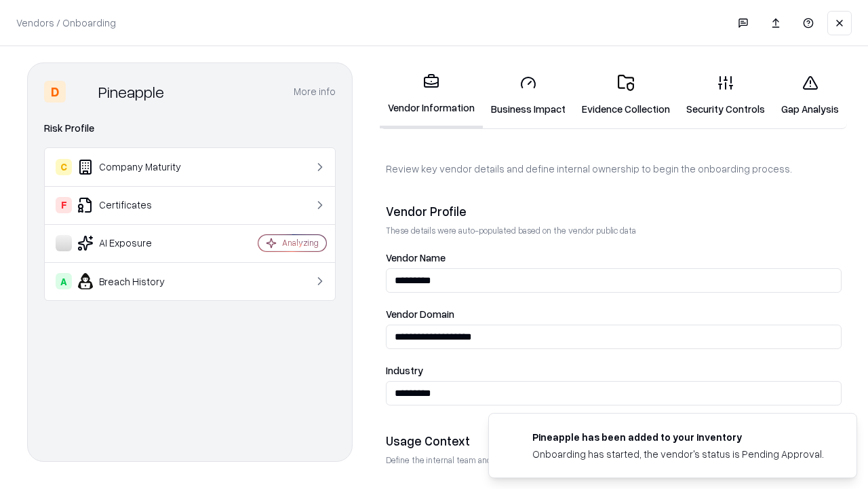  What do you see at coordinates (810, 95) in the screenshot?
I see `a: Gap Analysis` at bounding box center [810, 95].